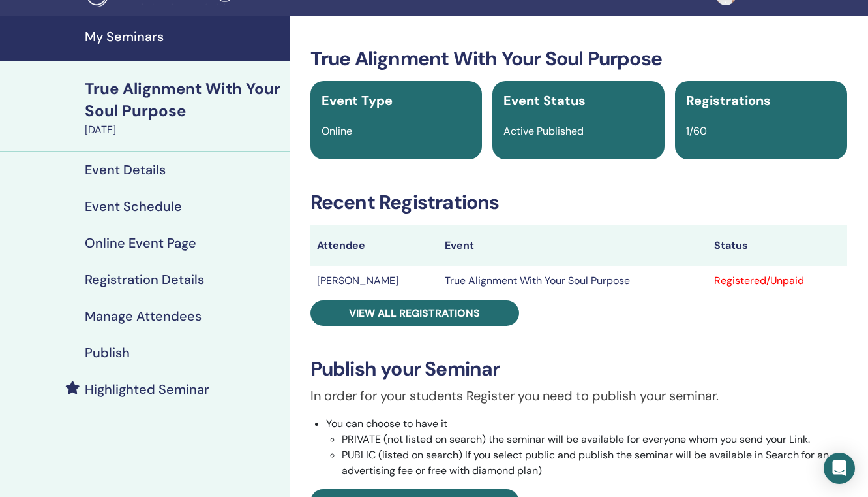 This screenshot has width=868, height=497. Describe the element at coordinates (578, 369) in the screenshot. I see `h3: Publish your Seminar` at that location.